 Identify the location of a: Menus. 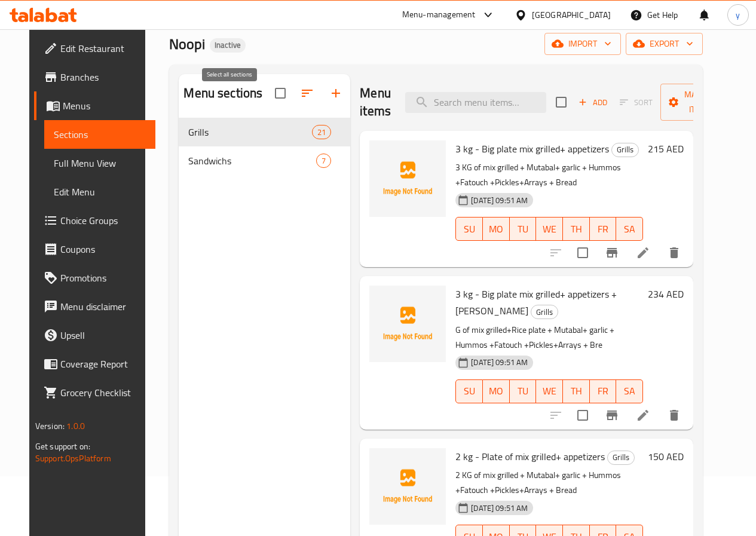
(95, 106).